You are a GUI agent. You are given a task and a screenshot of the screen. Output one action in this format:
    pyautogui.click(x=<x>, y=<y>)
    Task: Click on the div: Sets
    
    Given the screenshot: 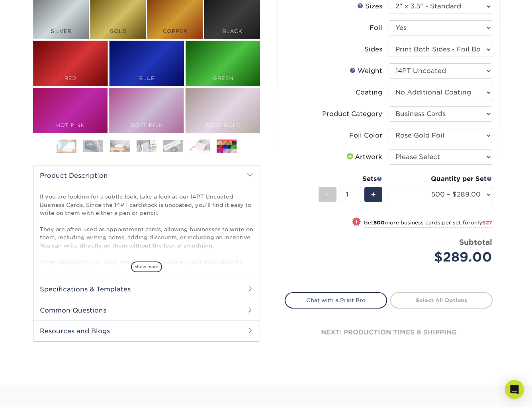 What is the action you would take?
    pyautogui.click(x=350, y=179)
    